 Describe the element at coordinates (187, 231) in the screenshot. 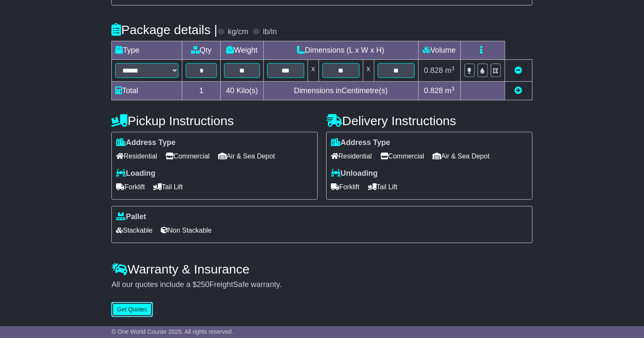

I see `span: Non Stackable` at that location.